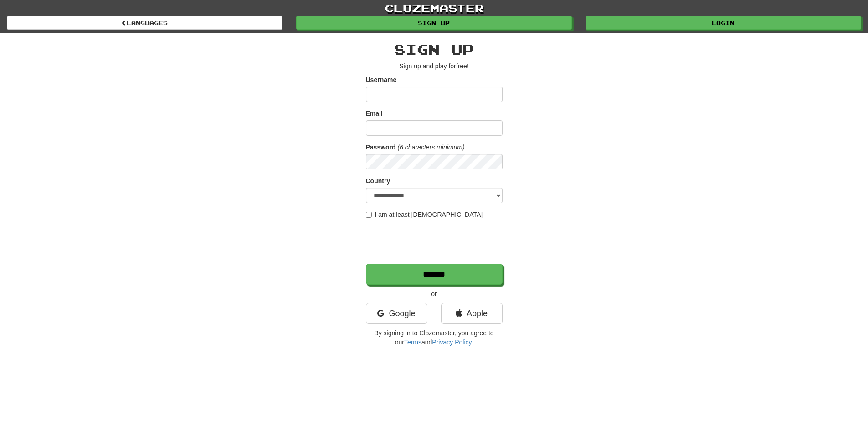 The height and width of the screenshot is (441, 868). What do you see at coordinates (413, 342) in the screenshot?
I see `a: Terms` at bounding box center [413, 342].